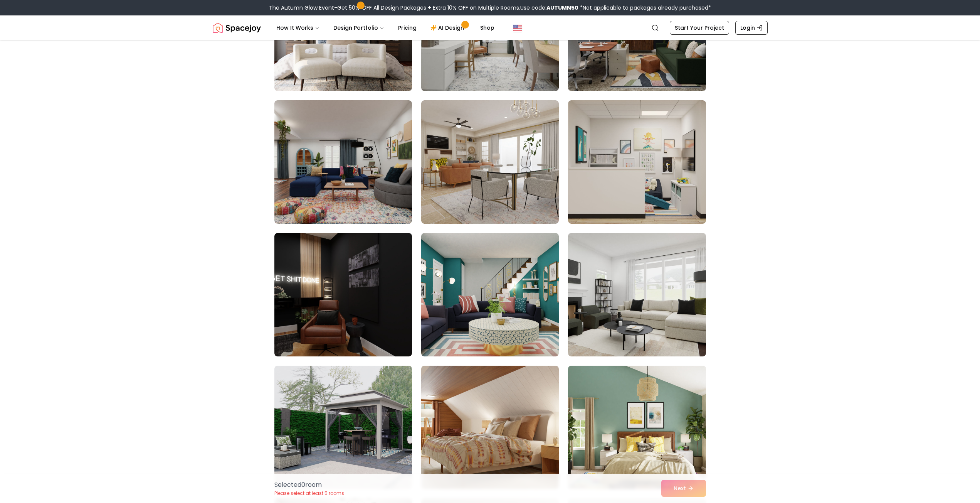  What do you see at coordinates (359, 28) in the screenshot?
I see `button: Design Portfolio` at bounding box center [359, 28].